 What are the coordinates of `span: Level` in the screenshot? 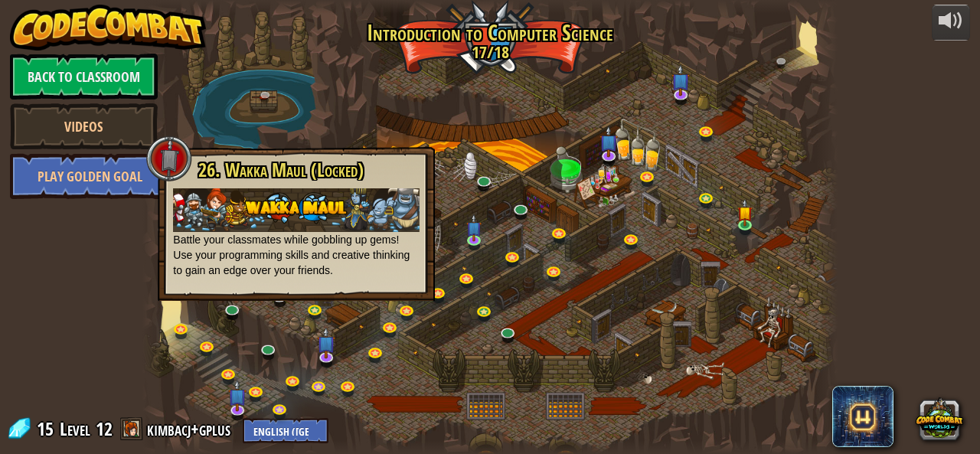 It's located at (75, 429).